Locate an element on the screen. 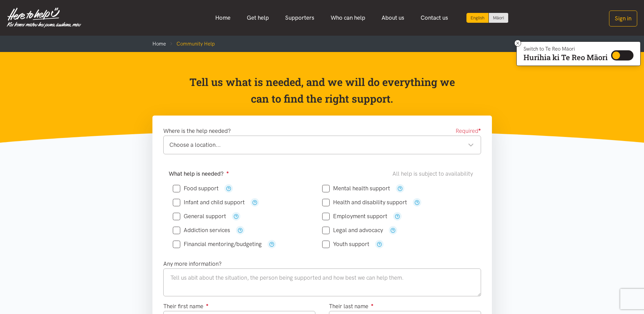  button: Sign in is located at coordinates (623, 18).